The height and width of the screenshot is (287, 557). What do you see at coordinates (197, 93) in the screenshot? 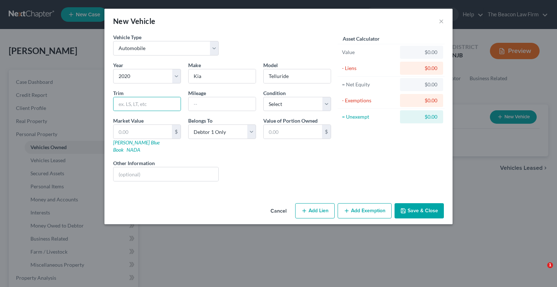
I see `label: Mileage` at bounding box center [197, 93].